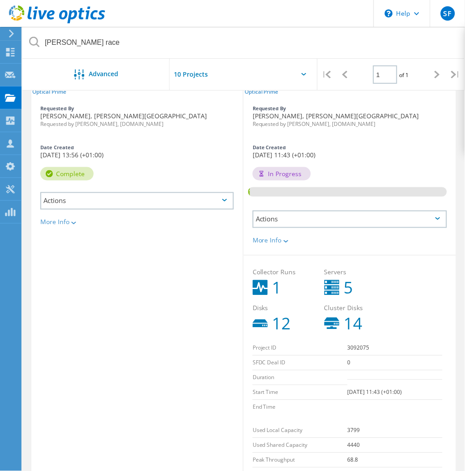 The image size is (465, 471). I want to click on td: SFDC Deal ID, so click(300, 363).